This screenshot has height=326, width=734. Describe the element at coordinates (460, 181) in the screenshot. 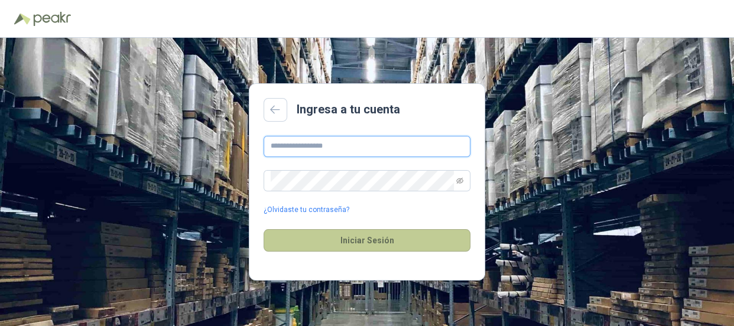

I see `span: eye-invisible` at that location.